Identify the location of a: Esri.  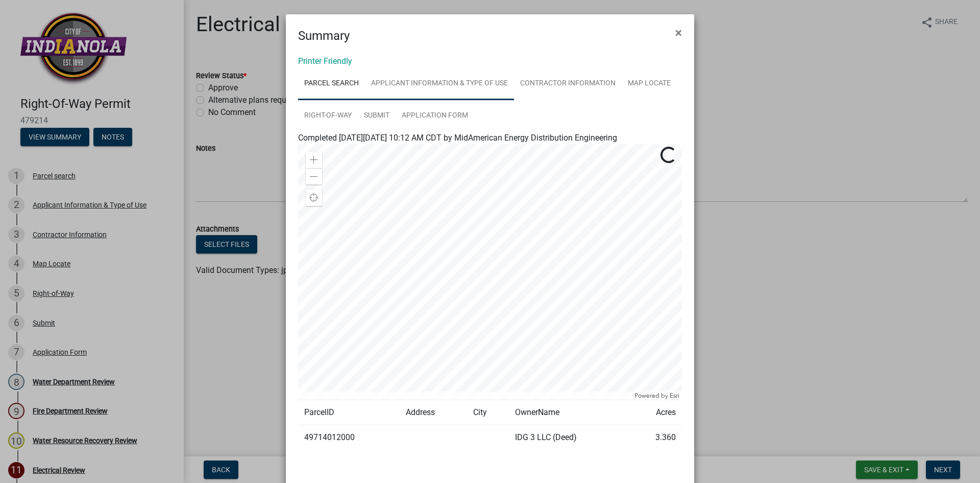
(674, 395).